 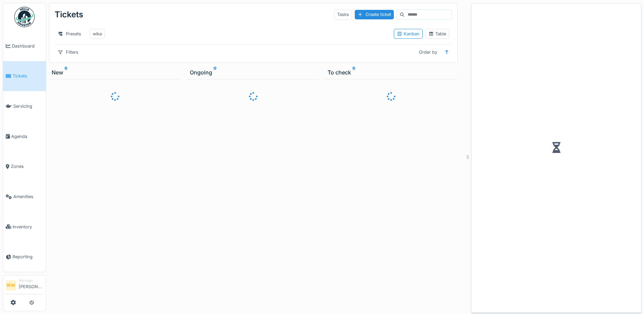 What do you see at coordinates (11, 285) in the screenshot?
I see `li: WW` at bounding box center [11, 285].